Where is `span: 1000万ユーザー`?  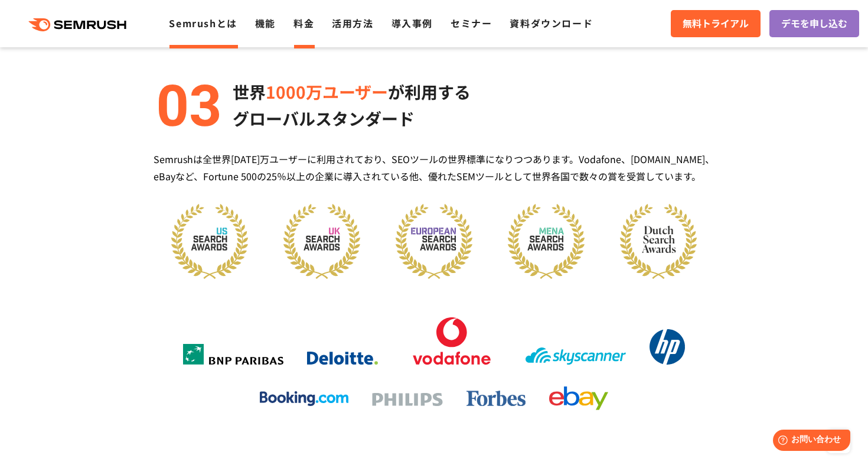 span: 1000万ユーザー is located at coordinates (327, 91).